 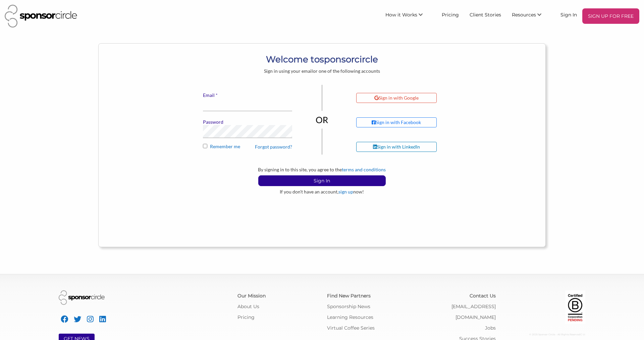 I want to click on a: Sign in with Facebook, so click(x=411, y=122).